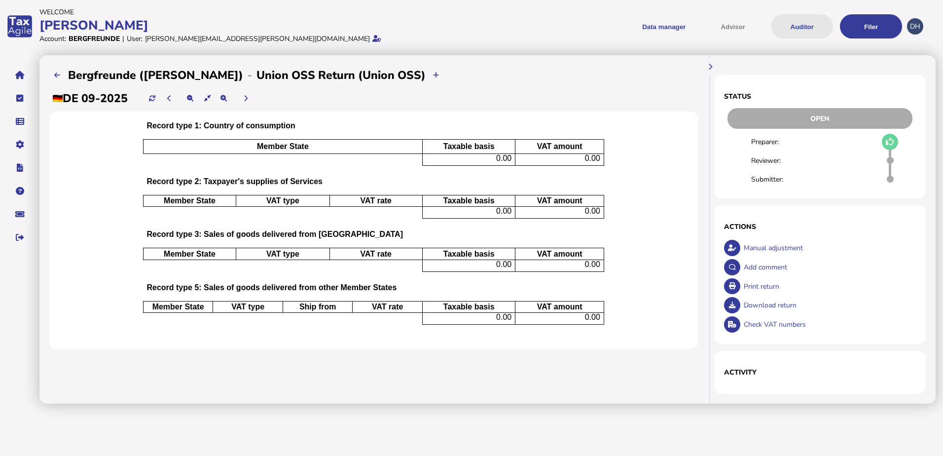  What do you see at coordinates (732, 267) in the screenshot?
I see `button: Make a comment in the activity log.` at bounding box center [732, 267].